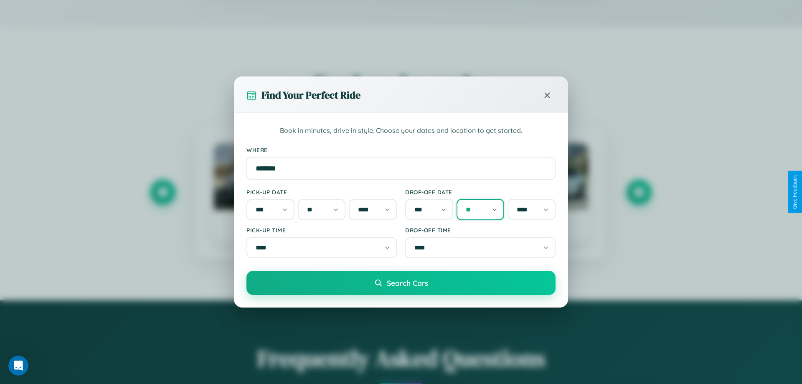  Describe the element at coordinates (401, 131) in the screenshot. I see `p: Book in minutes, drive in style. Choose your dates and location to get started.` at that location.